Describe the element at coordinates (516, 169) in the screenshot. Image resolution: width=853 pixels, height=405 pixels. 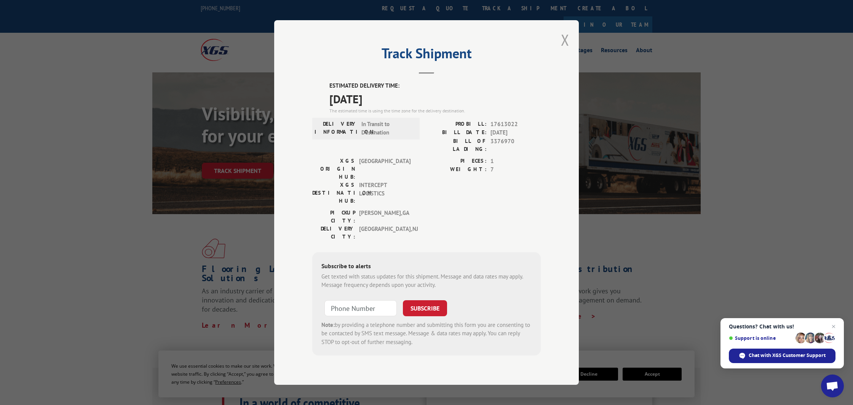
I see `span: 7` at that location.